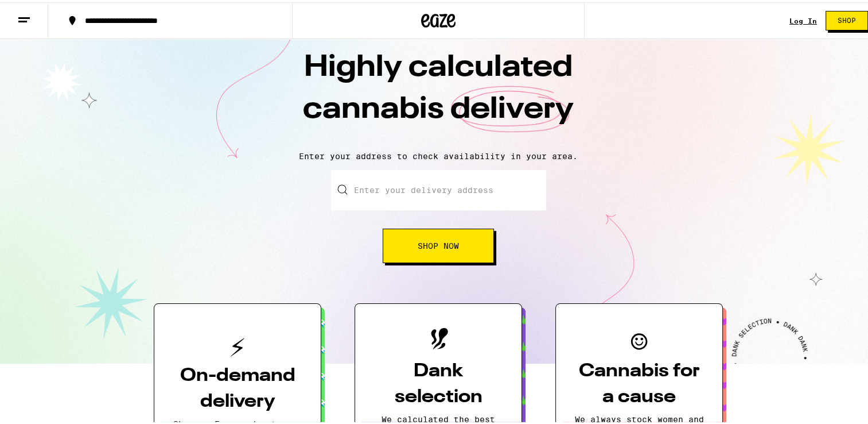 The width and height of the screenshot is (868, 424). Describe the element at coordinates (438, 154) in the screenshot. I see `p: Enter your address to check availability in your area.` at that location.